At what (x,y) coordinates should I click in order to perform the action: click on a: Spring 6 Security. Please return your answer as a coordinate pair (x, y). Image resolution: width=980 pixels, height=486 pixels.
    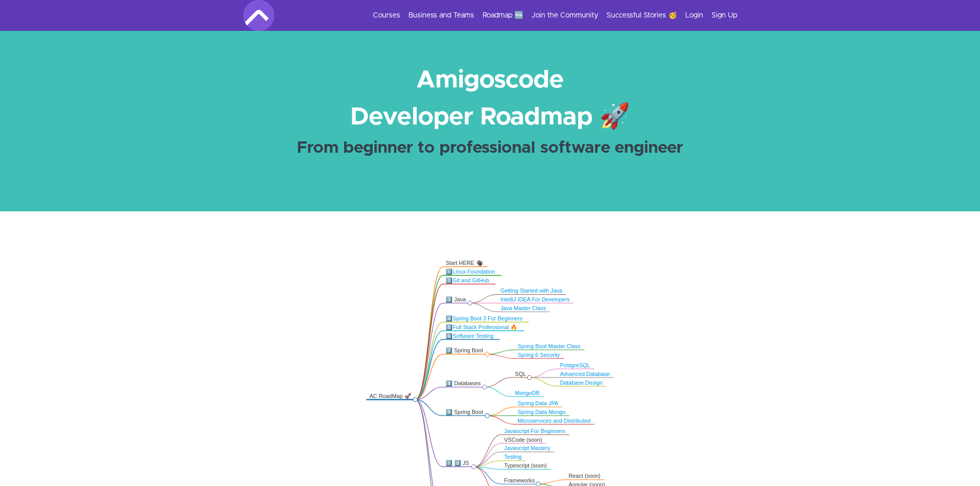
    Looking at the image, I should click on (539, 354).